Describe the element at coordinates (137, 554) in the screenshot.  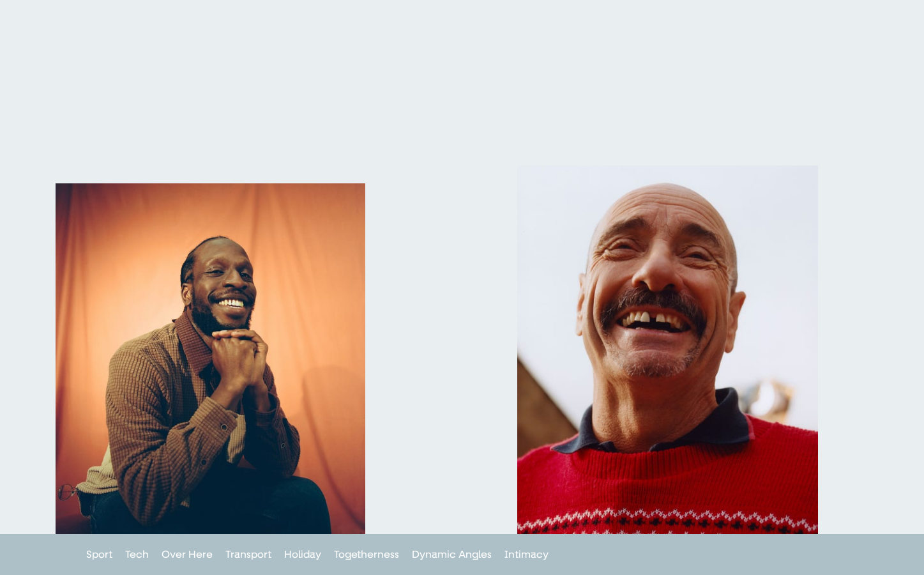
I see `span: Tech` at that location.